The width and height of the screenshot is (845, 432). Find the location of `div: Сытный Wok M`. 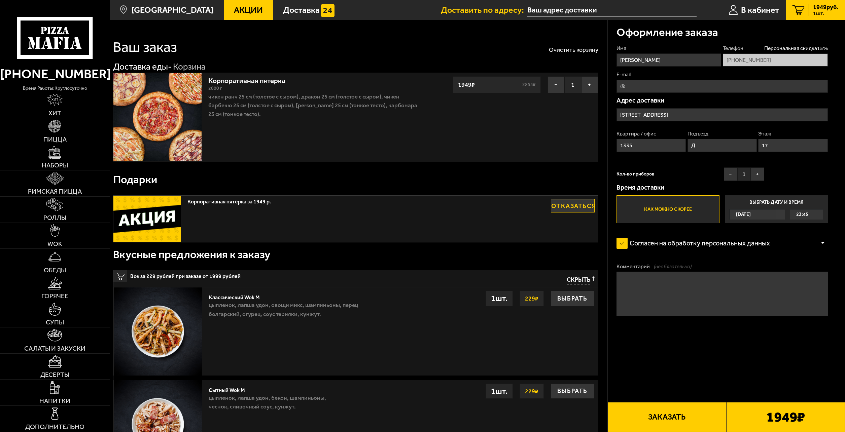

div: Сытный Wok M is located at coordinates (275, 388).